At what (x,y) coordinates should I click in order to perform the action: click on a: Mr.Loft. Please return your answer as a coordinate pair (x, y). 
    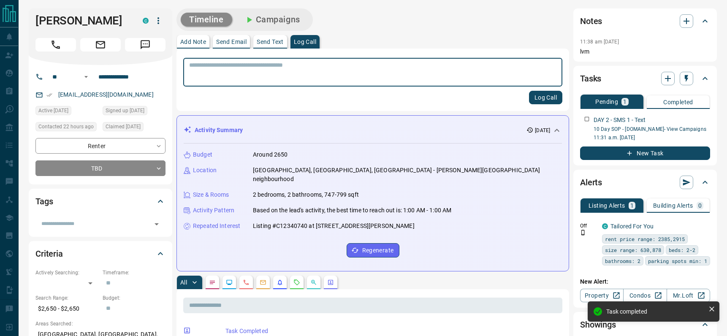
    Looking at the image, I should click on (689, 296).